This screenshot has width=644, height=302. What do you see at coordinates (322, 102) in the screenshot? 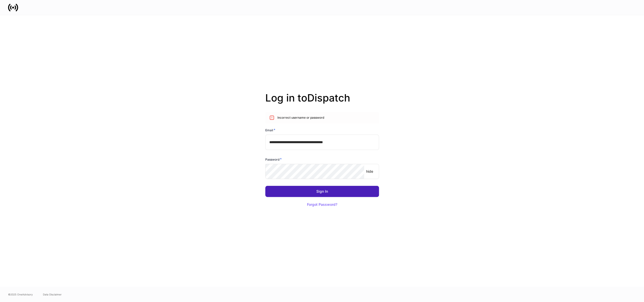
I see `h2: Log in to Dispatch` at bounding box center [322, 102].